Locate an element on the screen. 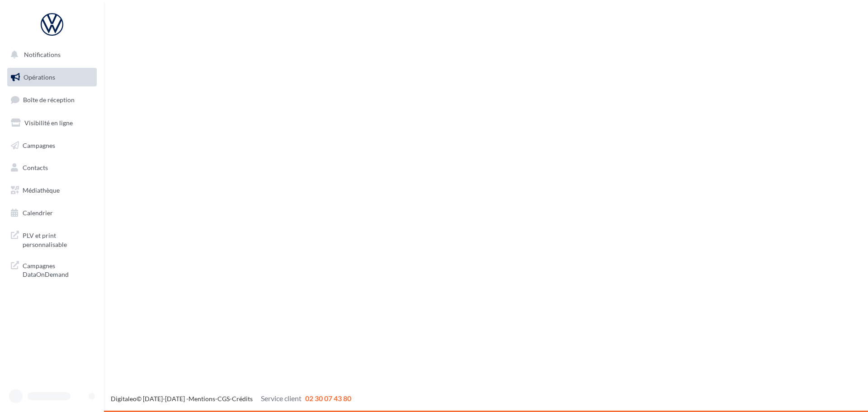 The width and height of the screenshot is (868, 412). a: CGS is located at coordinates (223, 398).